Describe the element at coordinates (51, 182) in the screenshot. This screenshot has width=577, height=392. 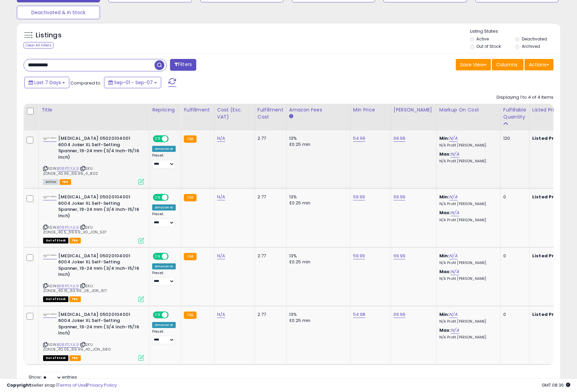
I see `span: All listings currently available for purchase on Amazon` at that location.